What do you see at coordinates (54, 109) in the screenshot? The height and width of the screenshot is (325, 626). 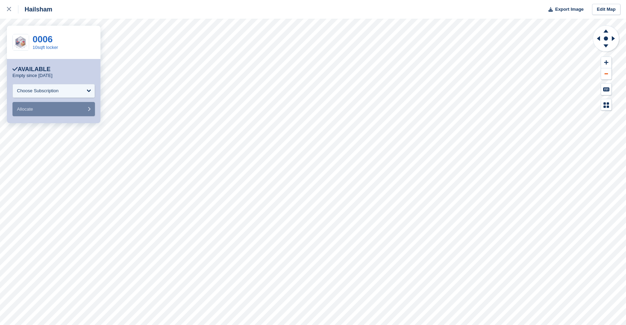 I see `button: Allocate` at bounding box center [54, 109].